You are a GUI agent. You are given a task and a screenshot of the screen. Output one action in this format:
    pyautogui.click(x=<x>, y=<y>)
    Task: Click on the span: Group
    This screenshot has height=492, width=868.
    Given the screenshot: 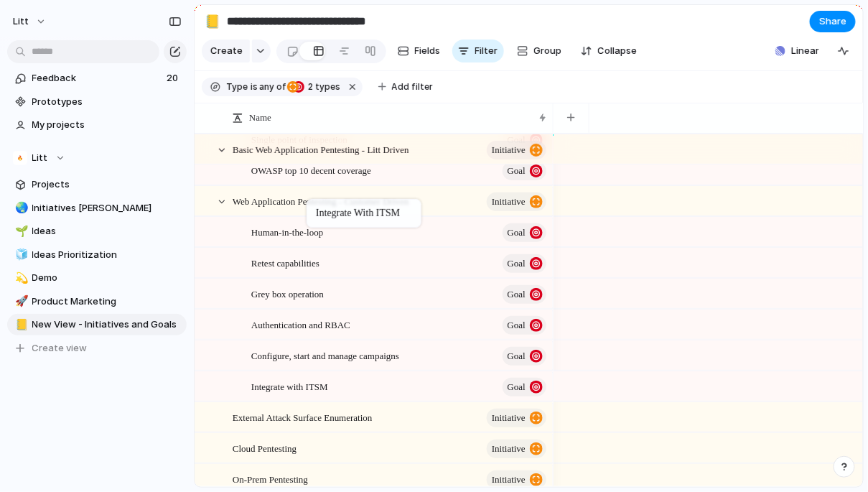 What is the action you would take?
    pyautogui.click(x=548, y=51)
    